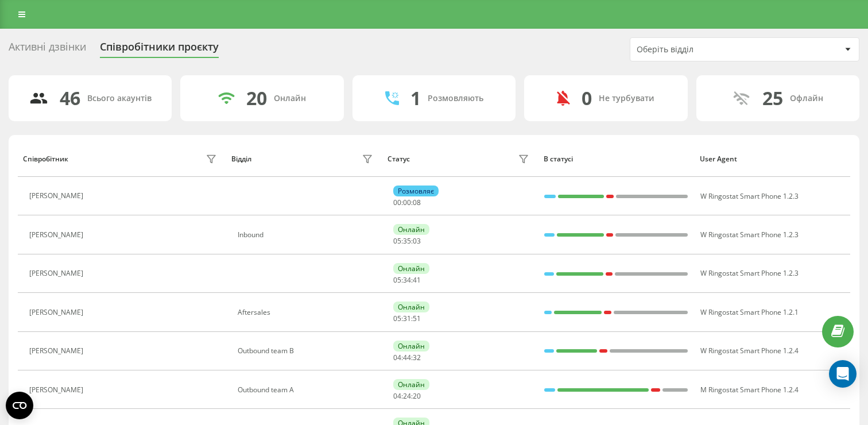  I want to click on span: 41, so click(417, 280).